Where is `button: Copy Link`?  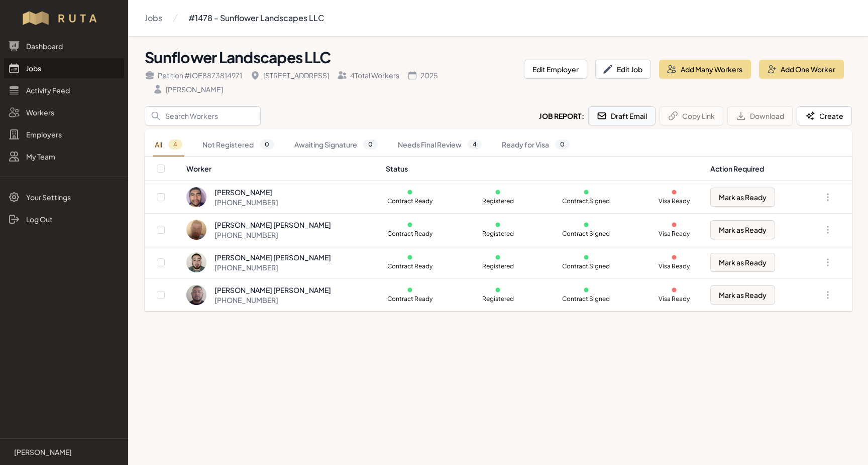 button: Copy Link is located at coordinates (691, 116).